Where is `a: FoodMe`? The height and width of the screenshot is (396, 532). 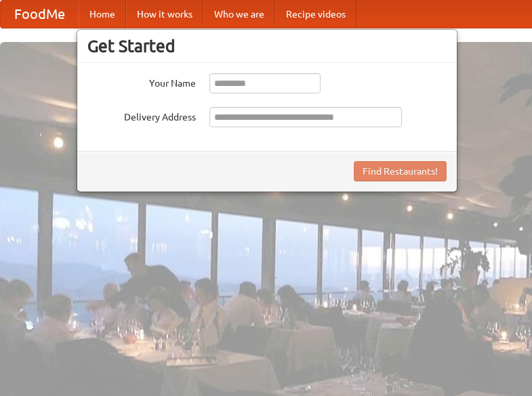 a: FoodMe is located at coordinates (39, 14).